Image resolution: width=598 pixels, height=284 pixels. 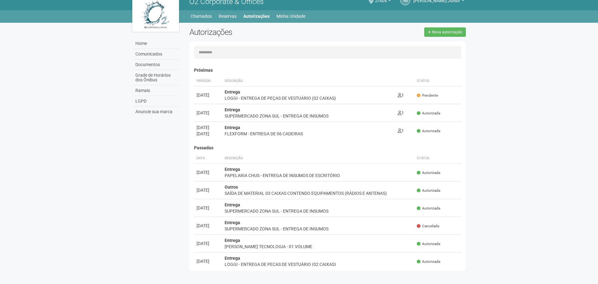 I want to click on a: Ramais, so click(x=157, y=91).